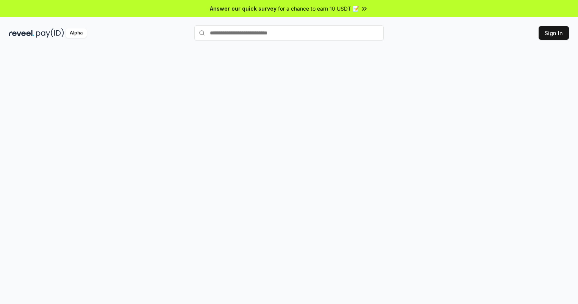 This screenshot has height=304, width=578. What do you see at coordinates (319, 8) in the screenshot?
I see `span: for a chance to earn 10 USDT 📝` at bounding box center [319, 8].